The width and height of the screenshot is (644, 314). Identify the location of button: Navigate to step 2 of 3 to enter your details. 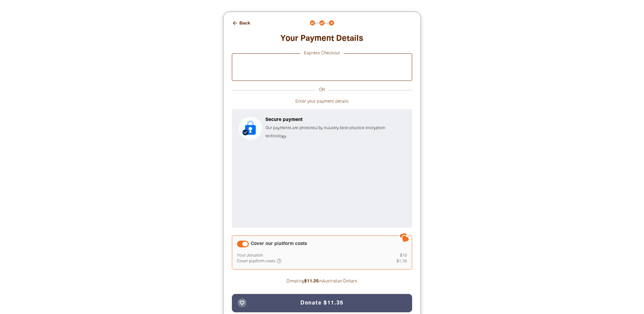
(322, 23).